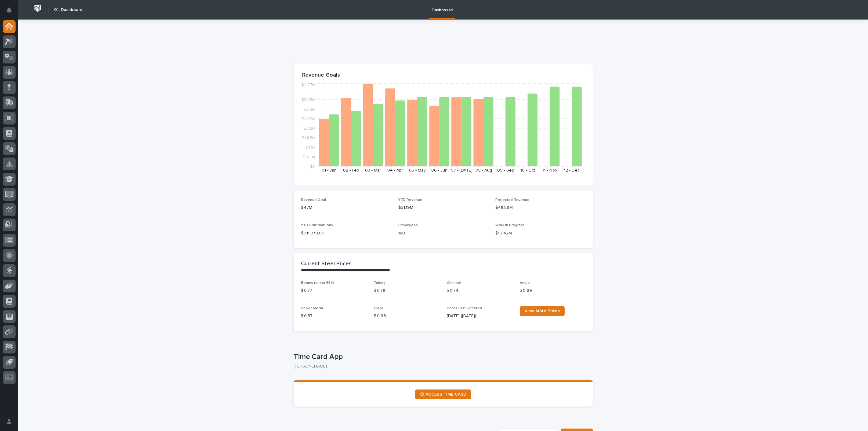 The image size is (868, 431). Describe the element at coordinates (309, 157) in the screenshot. I see `tspan: $550K` at that location.